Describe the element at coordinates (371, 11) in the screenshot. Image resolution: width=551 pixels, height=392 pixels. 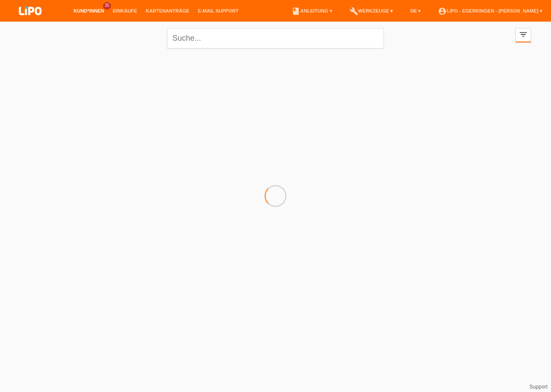
I see `a: buildWerkzeuge ▾` at that location.